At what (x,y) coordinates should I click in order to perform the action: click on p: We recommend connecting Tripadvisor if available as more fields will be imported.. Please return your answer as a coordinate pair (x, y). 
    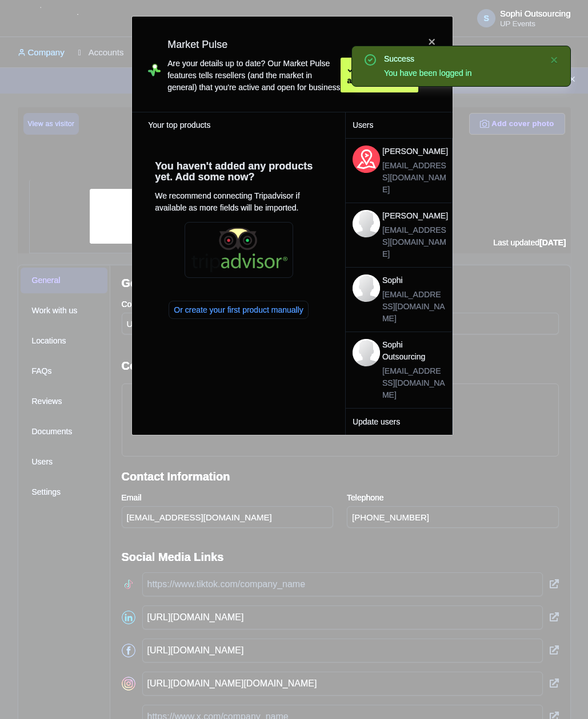
    Looking at the image, I should click on (238, 202).